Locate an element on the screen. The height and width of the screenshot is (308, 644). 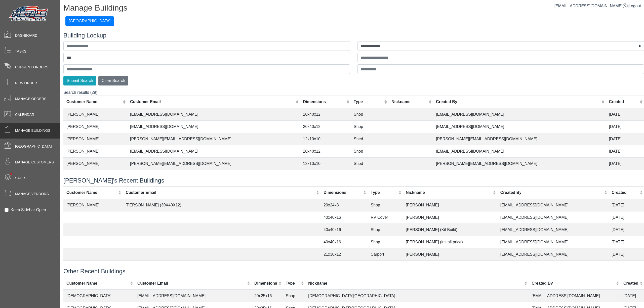
span: Manage Vendors is located at coordinates (32, 194).